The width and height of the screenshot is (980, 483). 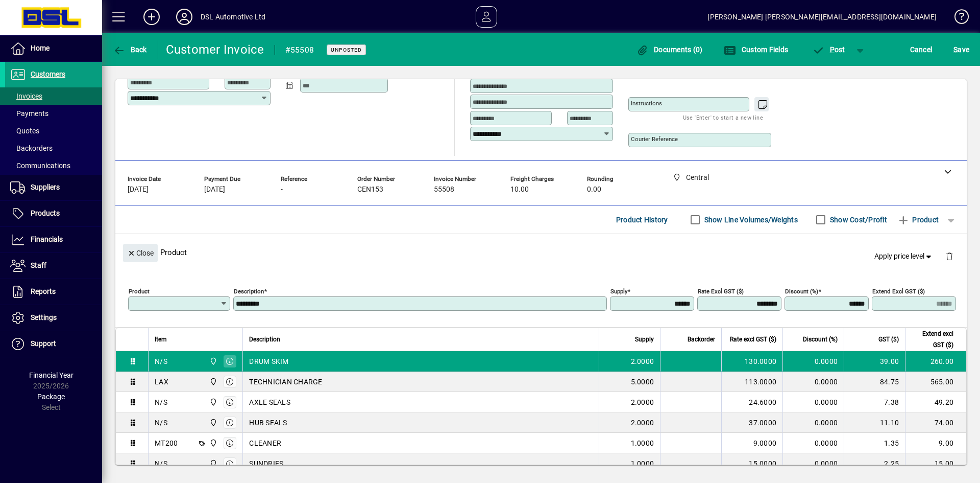 I want to click on mat-label: Instructions, so click(x=646, y=103).